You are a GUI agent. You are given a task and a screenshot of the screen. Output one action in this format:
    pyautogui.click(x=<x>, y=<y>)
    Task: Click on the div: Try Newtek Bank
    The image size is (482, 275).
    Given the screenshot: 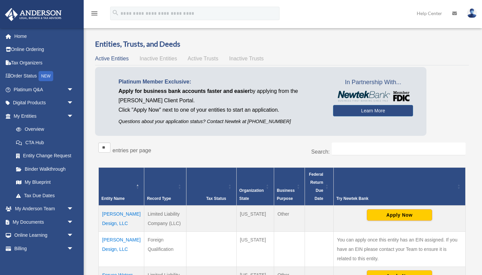 What is the action you would take?
    pyautogui.click(x=396, y=198)
    